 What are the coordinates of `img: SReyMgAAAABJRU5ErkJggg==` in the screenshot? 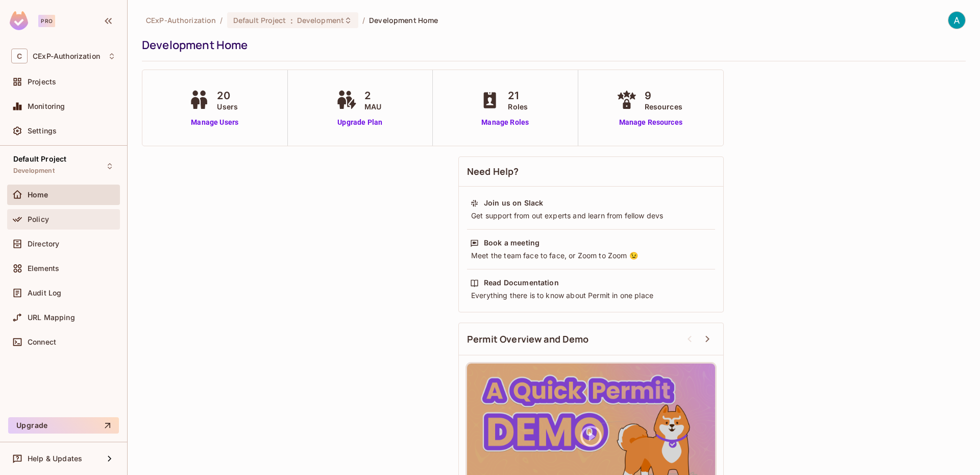 It's located at (19, 20).